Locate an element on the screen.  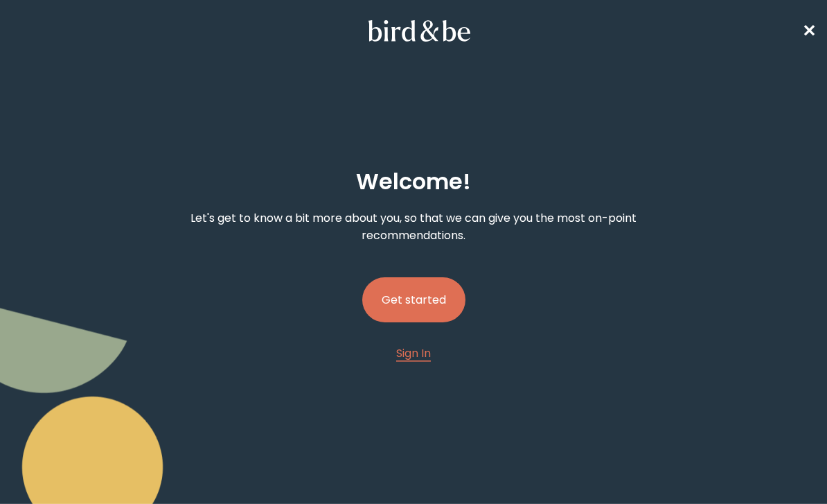
a: Sign In is located at coordinates (414, 352).